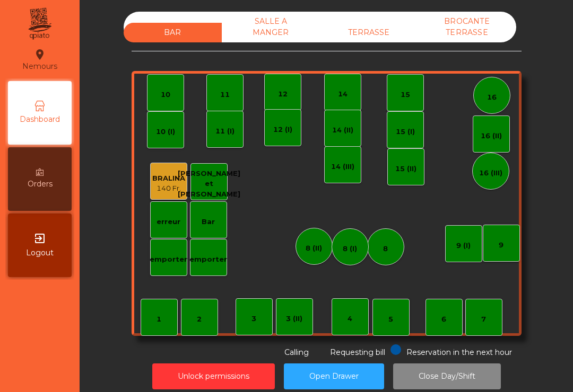 The width and height of the screenshot is (573, 392). What do you see at coordinates (40, 55) in the screenshot?
I see `i: location_on` at bounding box center [40, 55].